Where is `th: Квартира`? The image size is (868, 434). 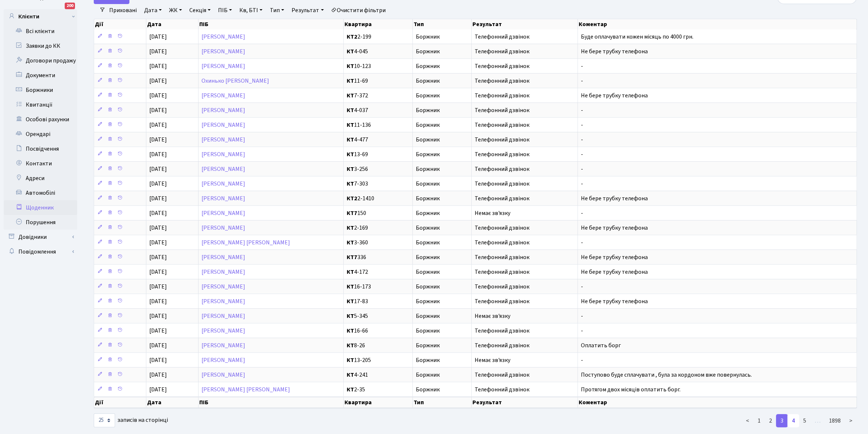 th: Квартира is located at coordinates (378, 24).